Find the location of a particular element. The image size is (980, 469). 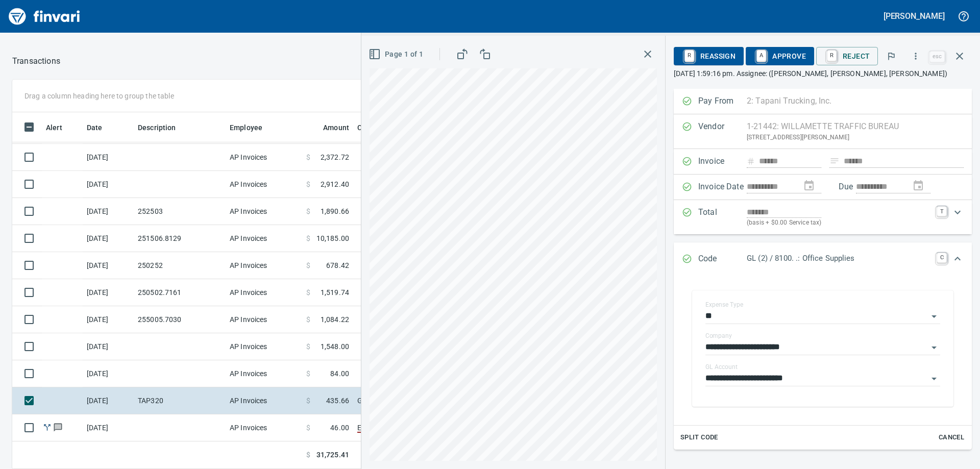

button: Cancel is located at coordinates (952, 437).